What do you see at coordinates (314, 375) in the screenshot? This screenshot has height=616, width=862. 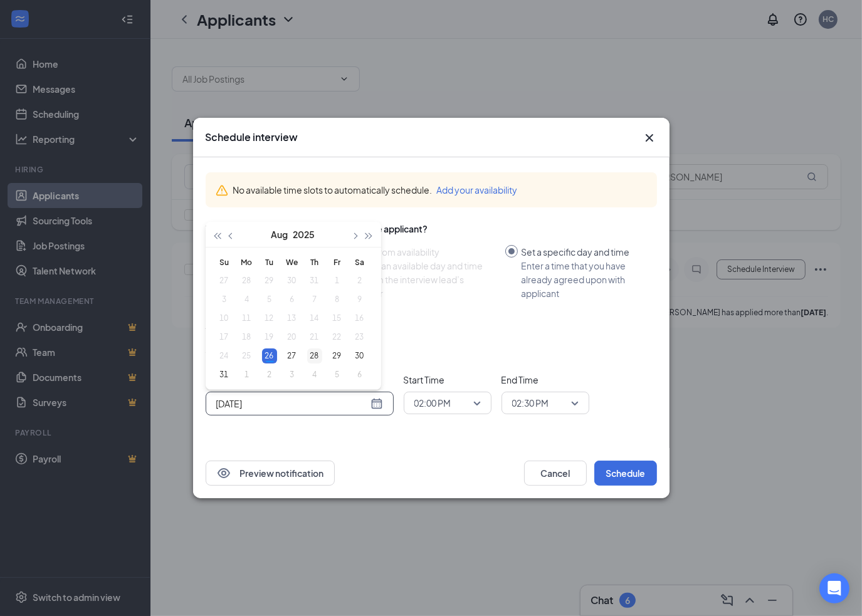 I see `div: 4` at bounding box center [314, 375].